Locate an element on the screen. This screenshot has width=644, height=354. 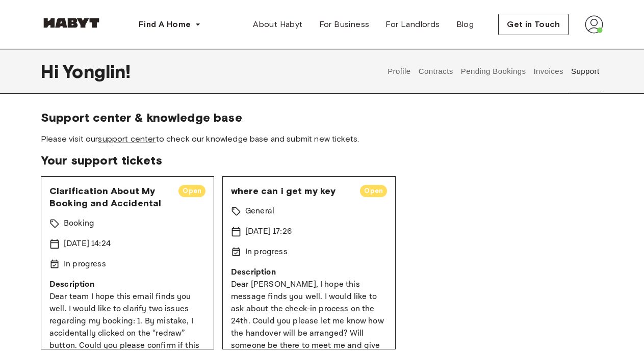
button: Contracts is located at coordinates (435, 71).